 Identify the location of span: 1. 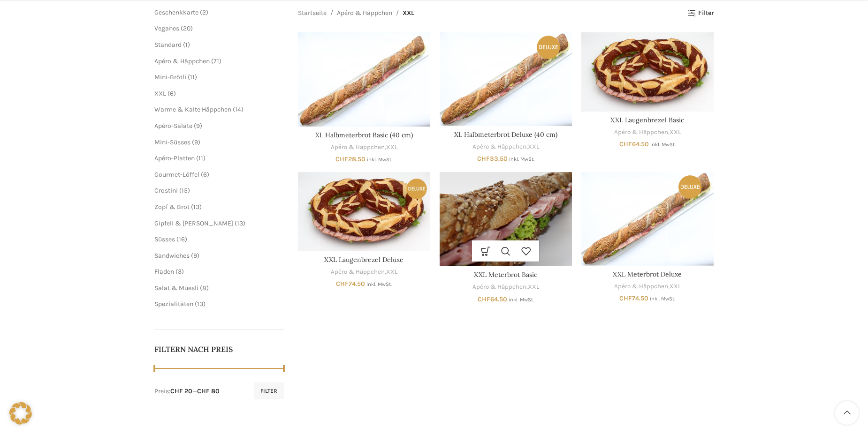
(186, 45).